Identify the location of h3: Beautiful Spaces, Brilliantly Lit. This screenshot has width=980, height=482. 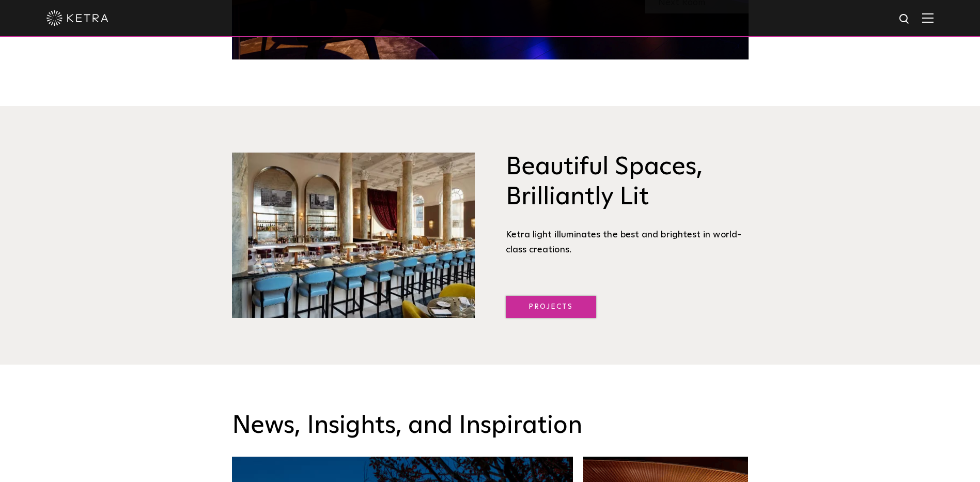
(627, 182).